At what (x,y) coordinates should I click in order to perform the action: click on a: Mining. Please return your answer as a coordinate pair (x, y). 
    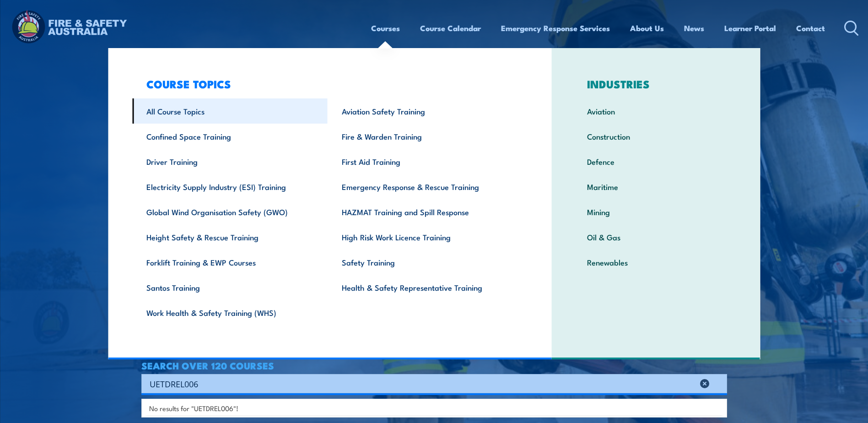
    Looking at the image, I should click on (656, 212).